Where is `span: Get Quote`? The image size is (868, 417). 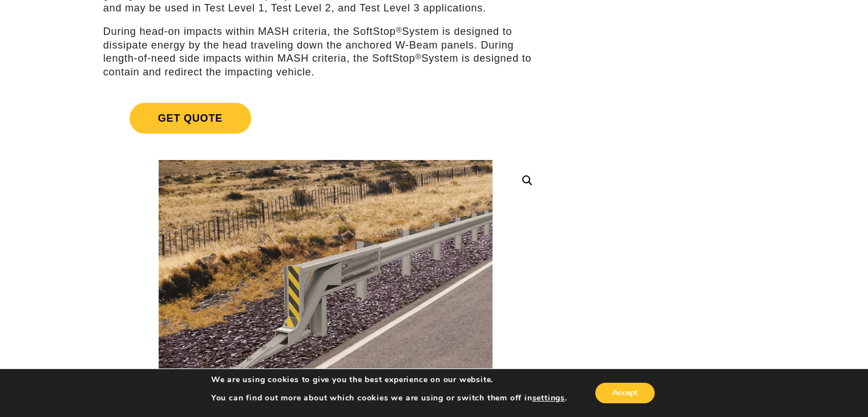 span: Get Quote is located at coordinates (190, 118).